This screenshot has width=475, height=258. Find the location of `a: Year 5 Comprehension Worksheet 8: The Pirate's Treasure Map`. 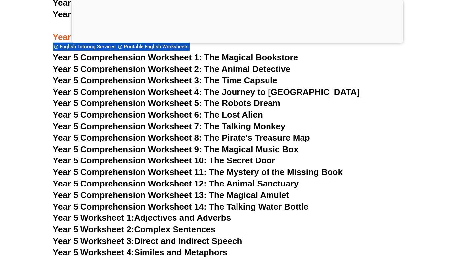

a: Year 5 Comprehension Worksheet 8: The Pirate's Treasure Map is located at coordinates (182, 138).